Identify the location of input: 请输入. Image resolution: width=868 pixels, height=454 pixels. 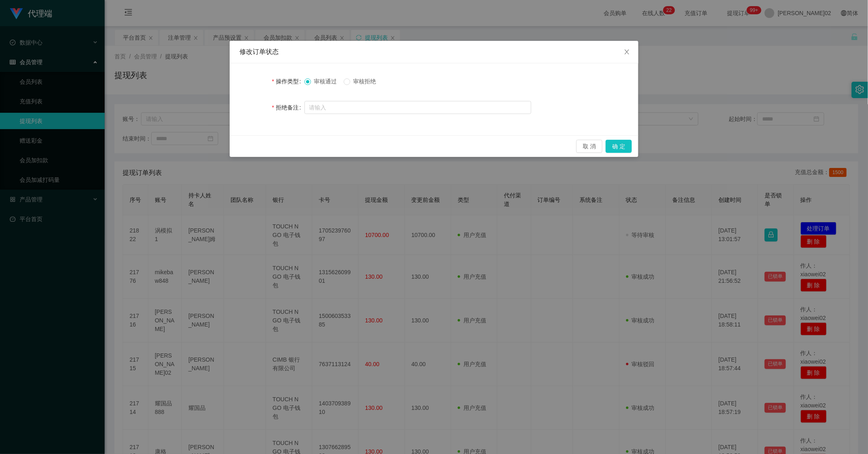
(417, 107).